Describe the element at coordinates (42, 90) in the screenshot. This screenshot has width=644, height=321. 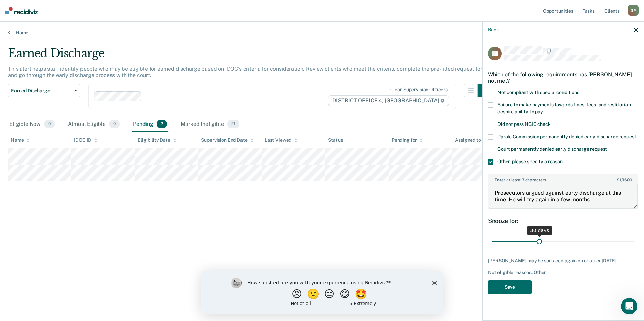
I see `span: Earned Discharge` at that location.